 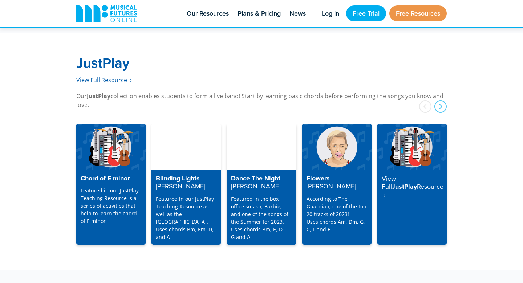 I want to click on strong: View Full, so click(x=389, y=182).